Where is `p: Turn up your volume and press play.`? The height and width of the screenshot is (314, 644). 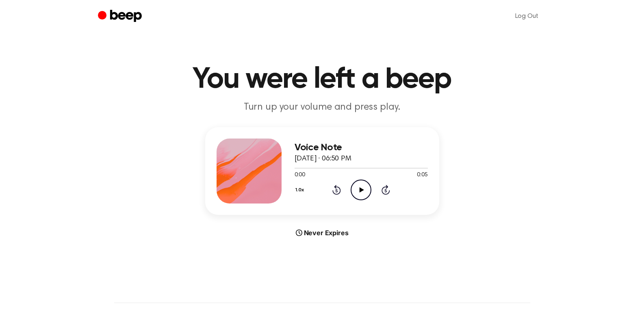
p: Turn up your volume and press play. is located at coordinates (322, 107).